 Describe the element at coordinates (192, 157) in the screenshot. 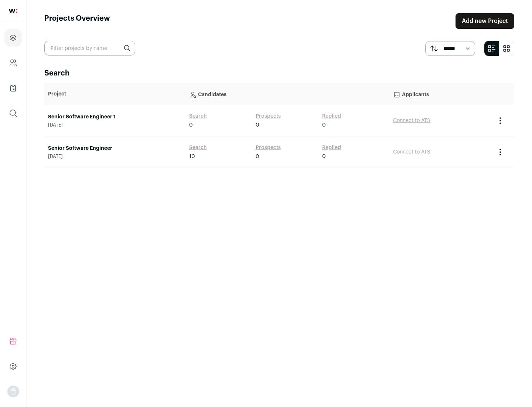

I see `span: 10` at that location.